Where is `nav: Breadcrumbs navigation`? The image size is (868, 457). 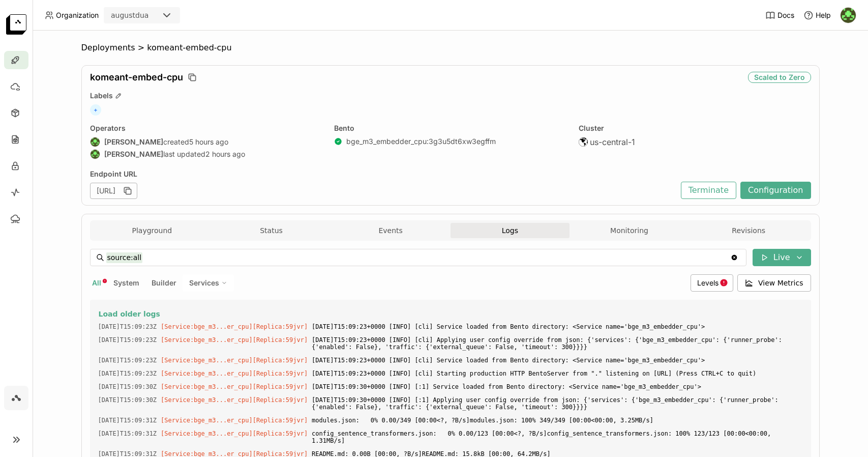
nav: Breadcrumbs navigation is located at coordinates (451, 48).